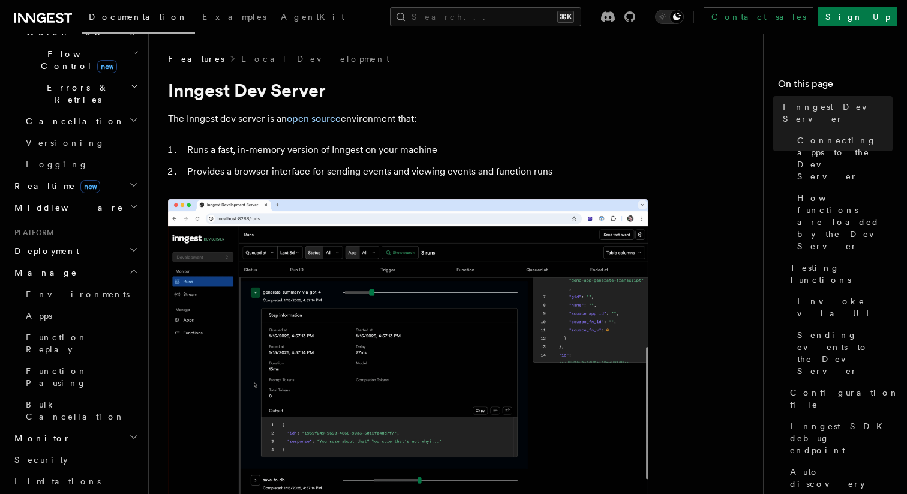 This screenshot has width=907, height=494. I want to click on button: Monitor, so click(75, 438).